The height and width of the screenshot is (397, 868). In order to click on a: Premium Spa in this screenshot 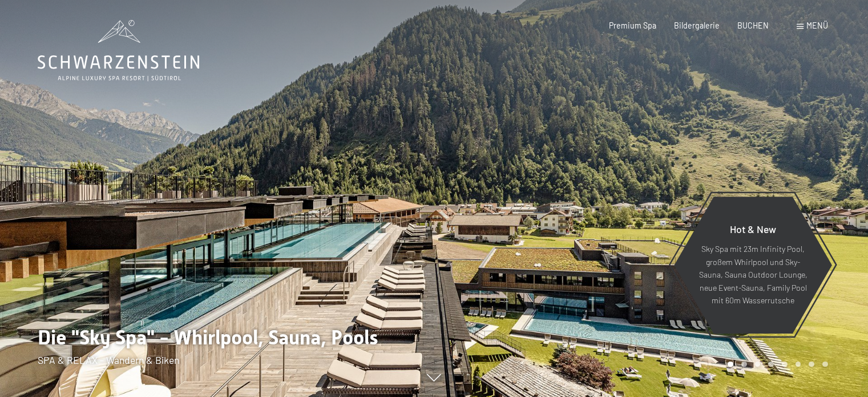, I will do `click(632, 25)`.